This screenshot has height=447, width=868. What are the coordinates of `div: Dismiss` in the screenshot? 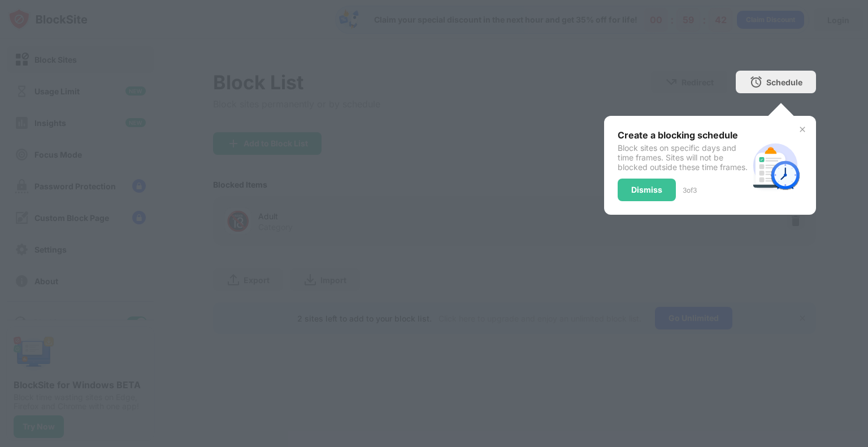 It's located at (646, 189).